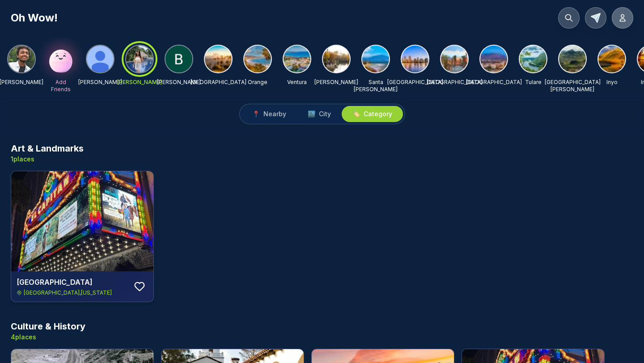 Image resolution: width=644 pixels, height=363 pixels. Describe the element at coordinates (415, 59) in the screenshot. I see `img: San Diego` at that location.